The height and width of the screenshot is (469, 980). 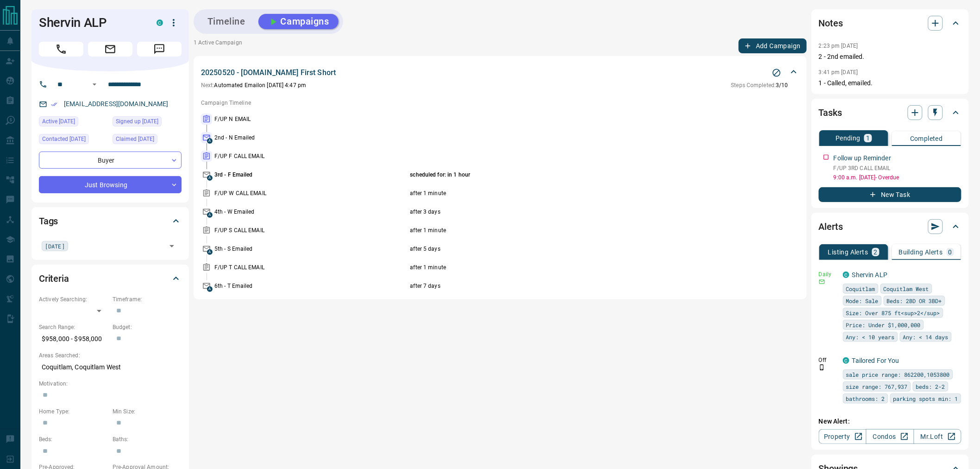 I want to click on p: Building Alerts, so click(x=920, y=252).